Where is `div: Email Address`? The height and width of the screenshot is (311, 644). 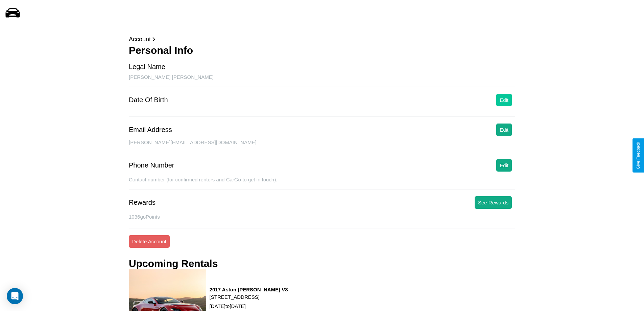 div: Email Address is located at coordinates (150, 129).